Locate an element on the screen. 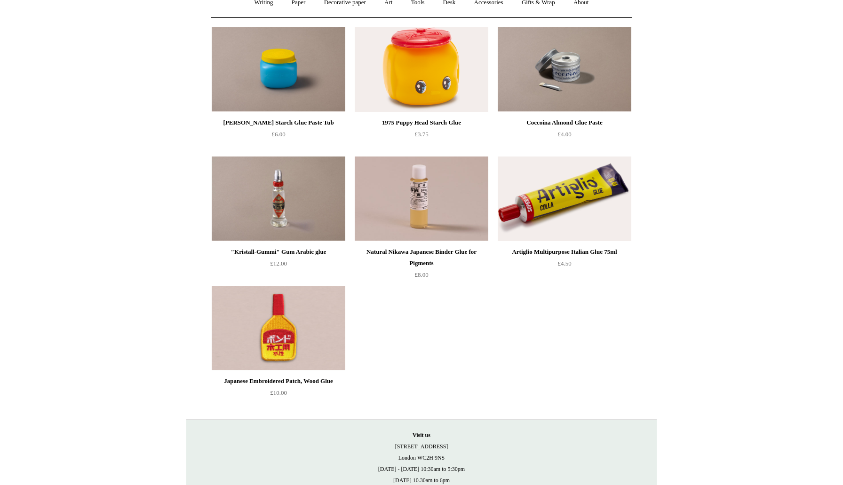 Image resolution: width=843 pixels, height=485 pixels. img: Artiglio Multipurpose Italian Glue 75ml is located at coordinates (564, 199).